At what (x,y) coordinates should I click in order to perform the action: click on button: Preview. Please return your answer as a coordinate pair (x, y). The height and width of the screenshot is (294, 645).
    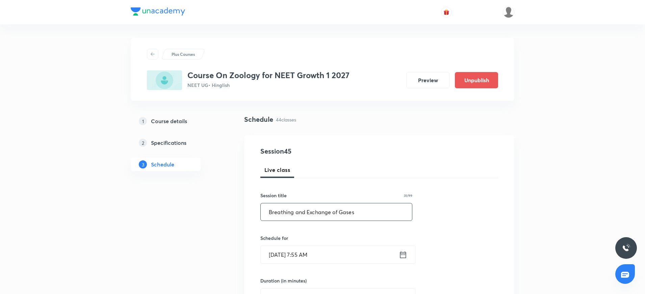
    Looking at the image, I should click on (428, 80).